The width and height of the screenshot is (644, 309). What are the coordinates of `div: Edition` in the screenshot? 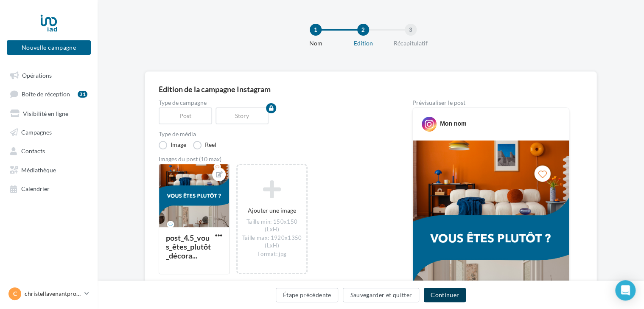 It's located at (363, 43).